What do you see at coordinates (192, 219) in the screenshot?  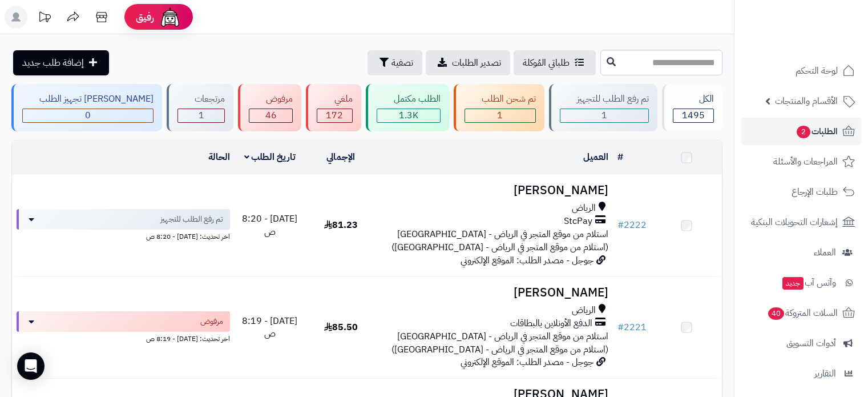 I see `span: تم رفع الطلب للتجهيز` at bounding box center [192, 219].